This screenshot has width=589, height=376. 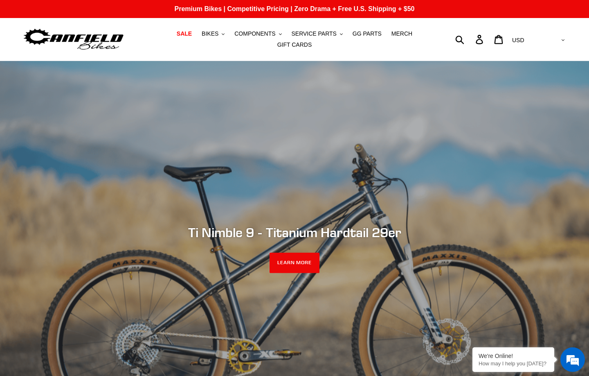 I want to click on img: Canfield Bikes, so click(x=74, y=39).